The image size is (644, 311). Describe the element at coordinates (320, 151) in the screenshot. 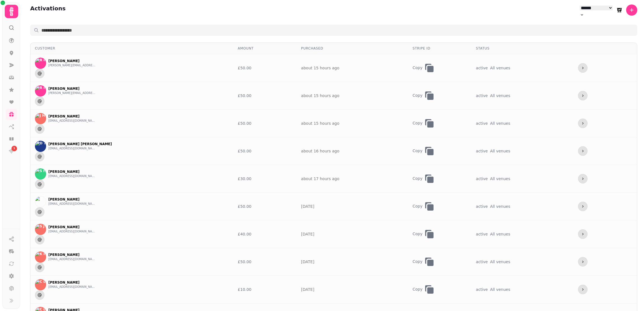

I see `a: about 16 hours ago` at that location.